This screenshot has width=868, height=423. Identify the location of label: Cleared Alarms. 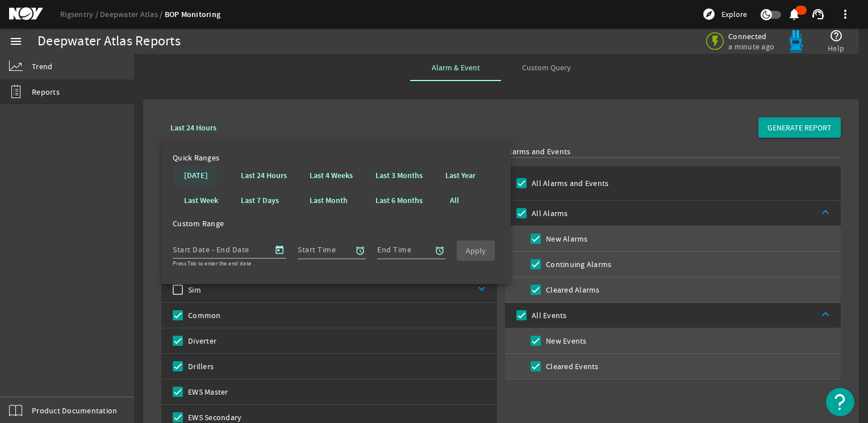
(571, 290).